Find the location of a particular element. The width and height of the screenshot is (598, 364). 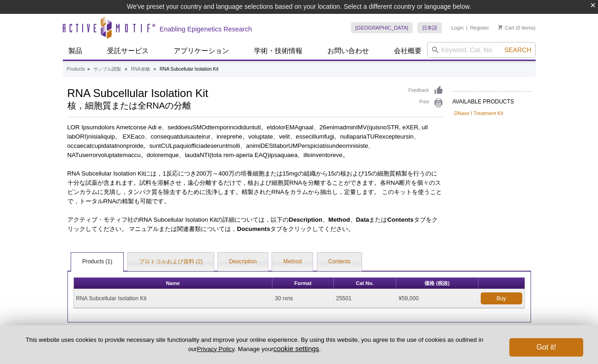

h2: 核，細胞質または全RNAの分離 is located at coordinates (233, 105).